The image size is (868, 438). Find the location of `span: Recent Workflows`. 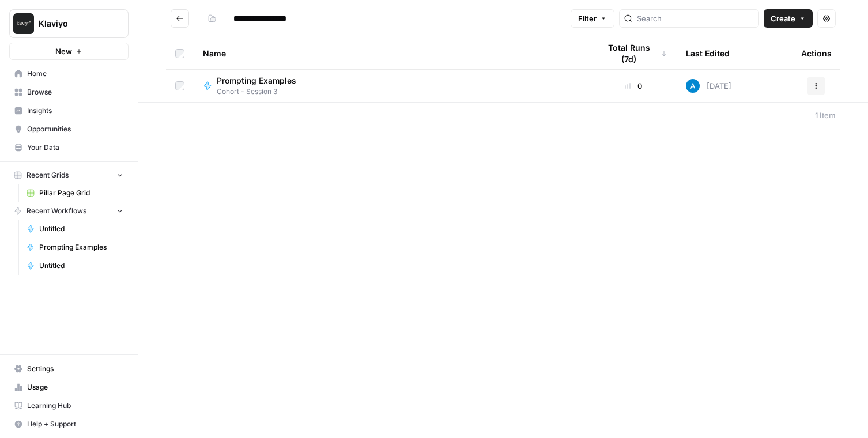

span: Recent Workflows is located at coordinates (56, 211).